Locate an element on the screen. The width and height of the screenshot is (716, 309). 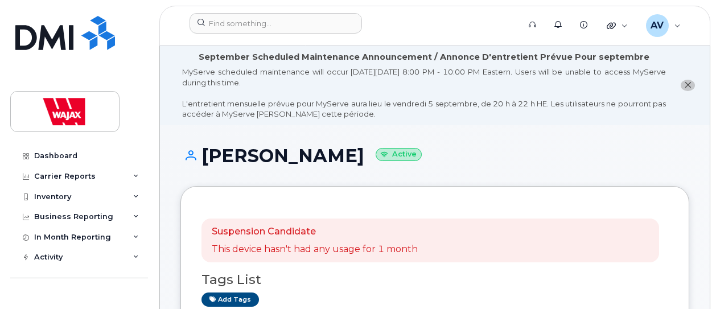
div: September Scheduled Maintenance Announcement / Annonce D'entretient Prévue Pour septembre is located at coordinates (424, 57).